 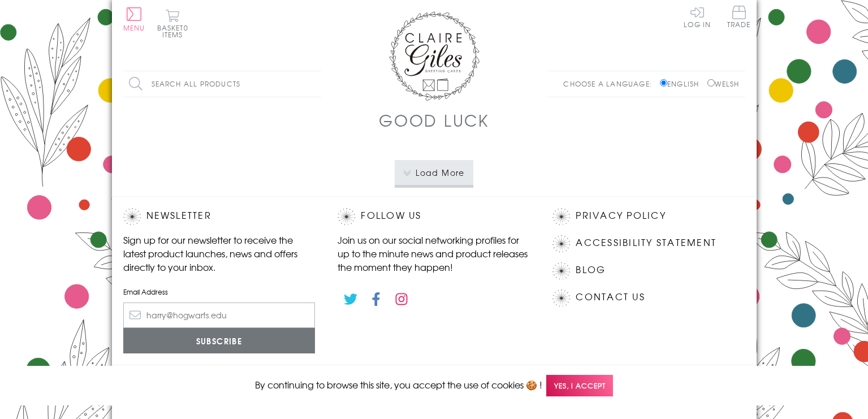 I want to click on p: Join us on our social networking profiles for up to the minute news and product releases the mome..., so click(x=434, y=254).